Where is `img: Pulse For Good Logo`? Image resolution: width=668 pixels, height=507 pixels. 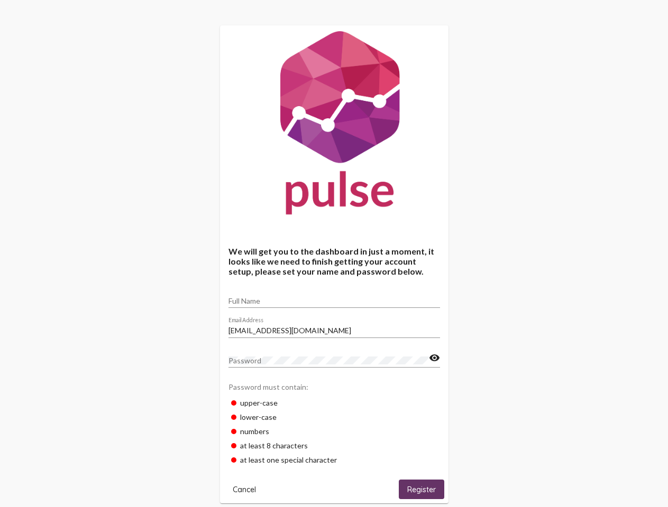 img: Pulse For Good Logo is located at coordinates (334, 125).